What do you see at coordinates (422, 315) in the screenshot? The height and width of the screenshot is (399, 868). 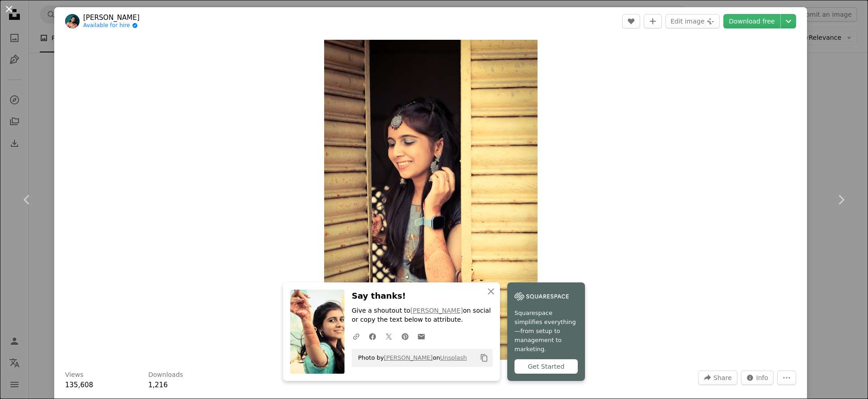 I see `p: Give a shoutout to on social or copy the text below to attribute.` at bounding box center [422, 315].